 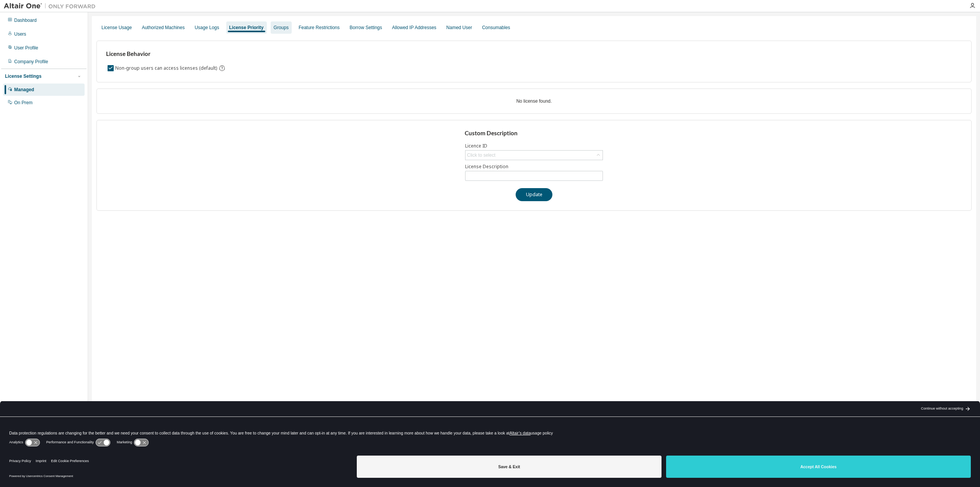 I want to click on img: Altair One, so click(x=51, y=6).